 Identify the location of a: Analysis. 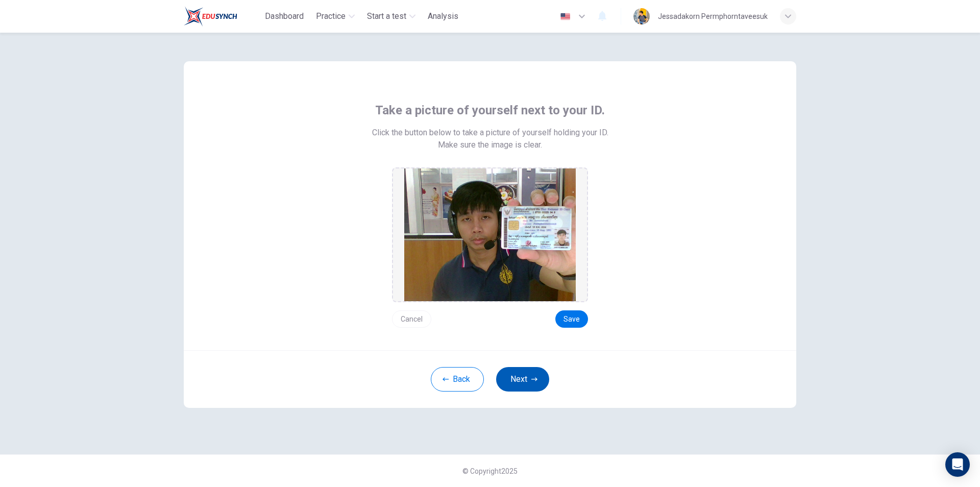
(443, 16).